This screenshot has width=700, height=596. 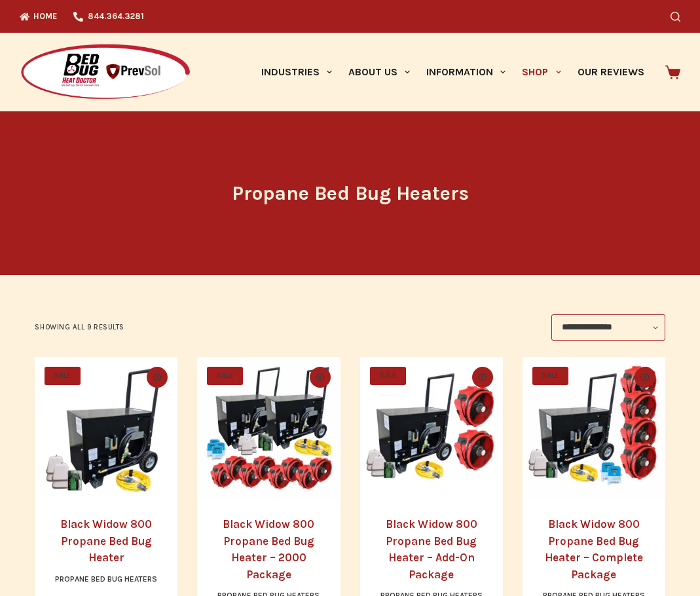 What do you see at coordinates (610, 72) in the screenshot?
I see `a: Our Reviews` at bounding box center [610, 72].